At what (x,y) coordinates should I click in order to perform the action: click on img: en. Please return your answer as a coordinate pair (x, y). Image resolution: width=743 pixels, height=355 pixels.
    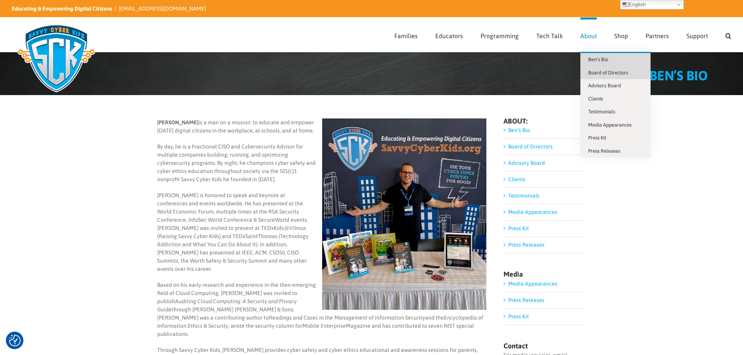
    Looking at the image, I should click on (626, 5).